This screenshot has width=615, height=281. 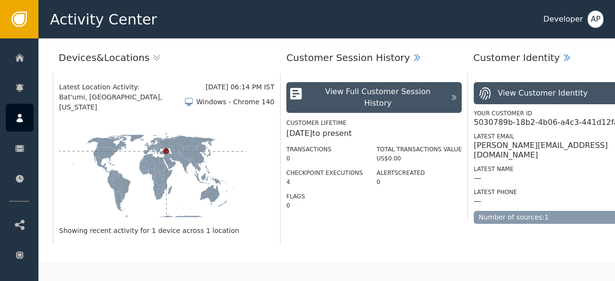 What do you see at coordinates (296, 197) in the screenshot?
I see `label: Flags` at bounding box center [296, 197].